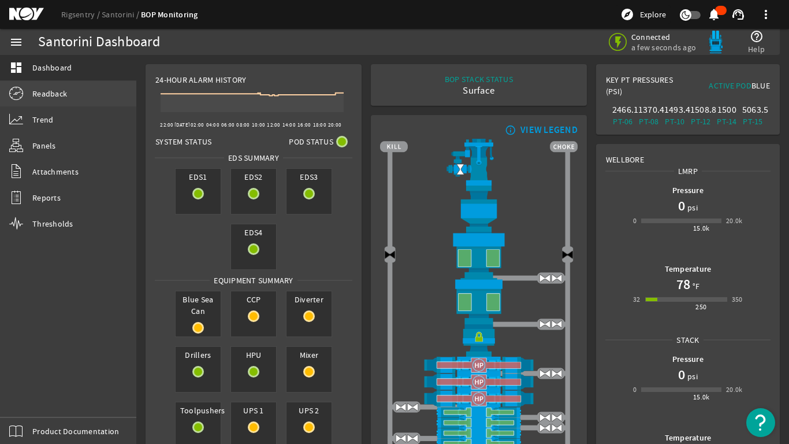  What do you see at coordinates (688, 155) in the screenshot?
I see `div: Wellbore` at bounding box center [688, 155].